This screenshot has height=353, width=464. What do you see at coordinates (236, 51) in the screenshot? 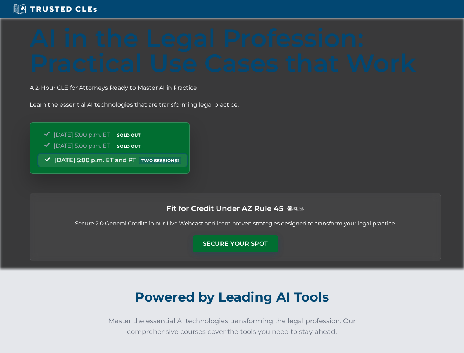
I see `h1: AI in the Legal Profession: Practical Use Cases that Work` at bounding box center [236, 51].